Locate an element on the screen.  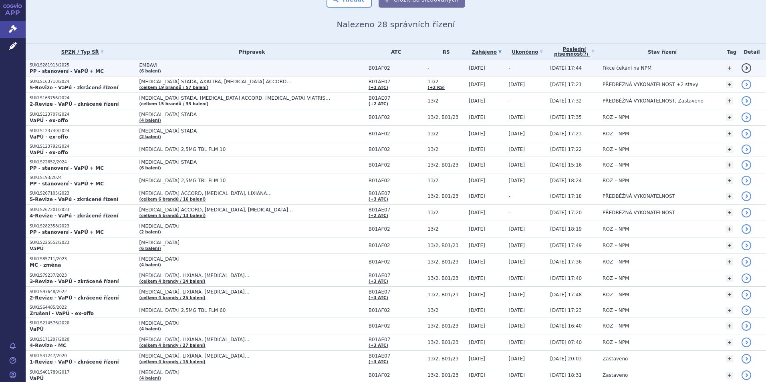
strong: PP - stanovení - VaPÚ + MC is located at coordinates (66, 232).